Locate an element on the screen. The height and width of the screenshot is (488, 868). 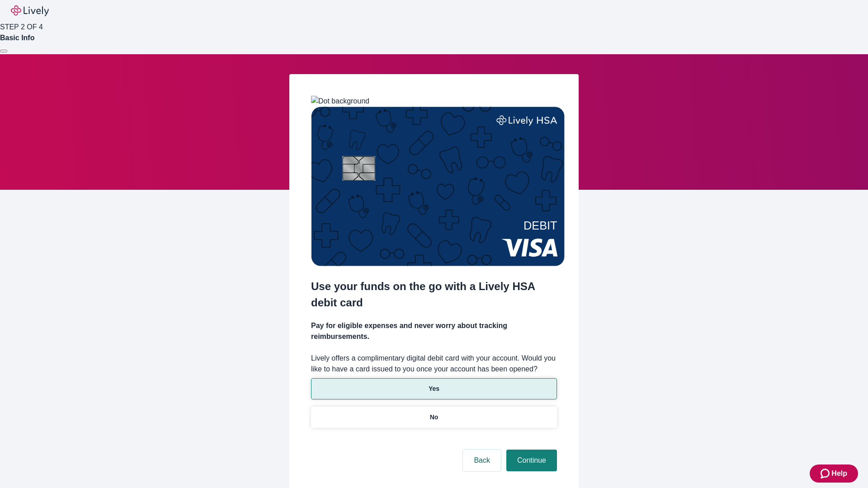
button: Back is located at coordinates (482, 460).